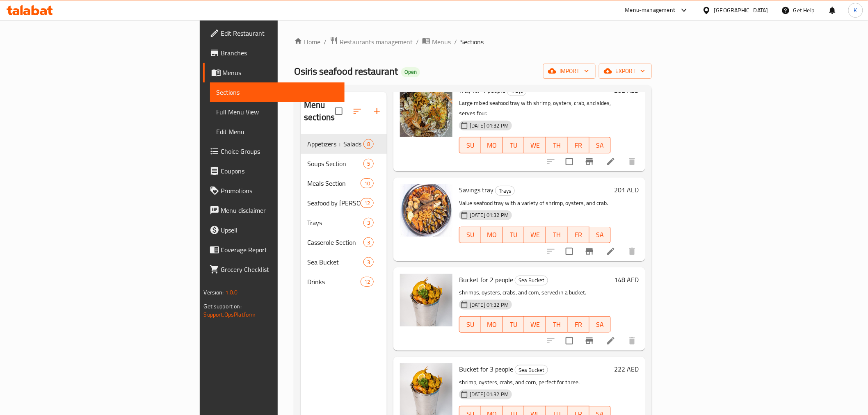 The image size is (868, 415). What do you see at coordinates (274, 171) in the screenshot?
I see `a: Coupons` at bounding box center [274, 171].